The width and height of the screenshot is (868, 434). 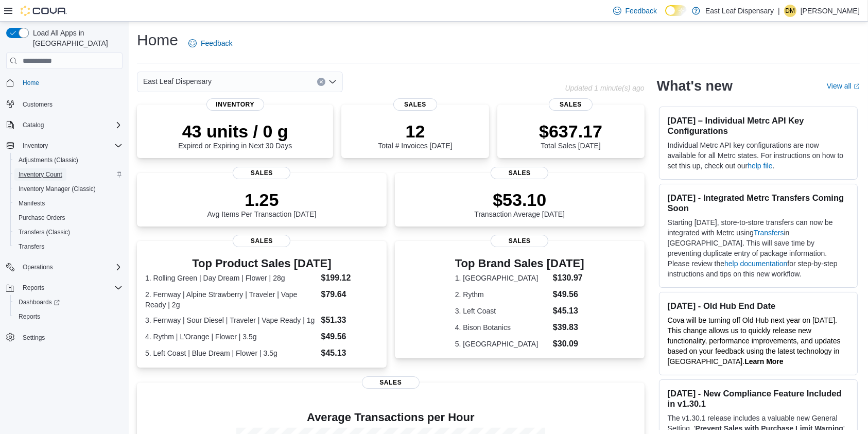 I want to click on p: $637.17, so click(x=570, y=131).